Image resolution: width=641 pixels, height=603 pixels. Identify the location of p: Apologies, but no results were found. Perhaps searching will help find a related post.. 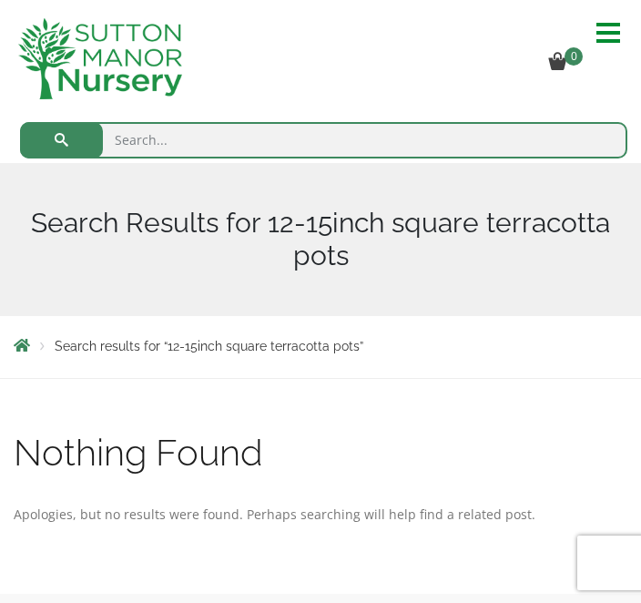
(321, 515).